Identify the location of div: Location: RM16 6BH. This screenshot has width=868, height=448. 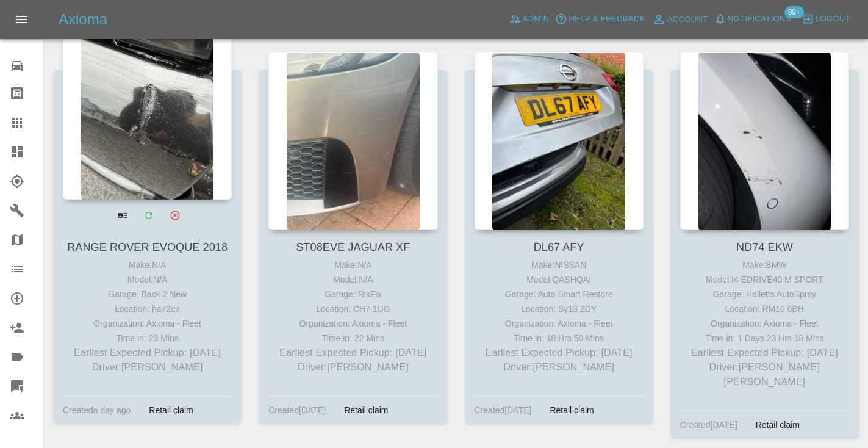
(764, 309).